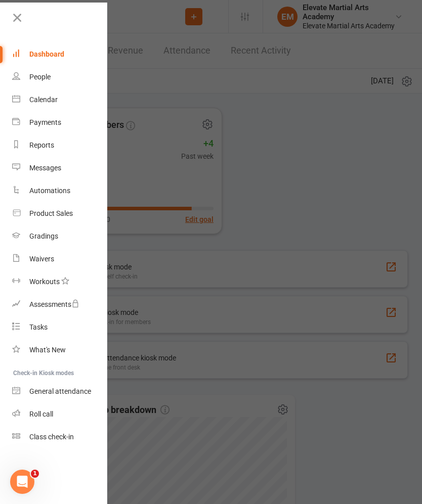 The width and height of the screenshot is (422, 504). What do you see at coordinates (40, 77) in the screenshot?
I see `div: People` at bounding box center [40, 77].